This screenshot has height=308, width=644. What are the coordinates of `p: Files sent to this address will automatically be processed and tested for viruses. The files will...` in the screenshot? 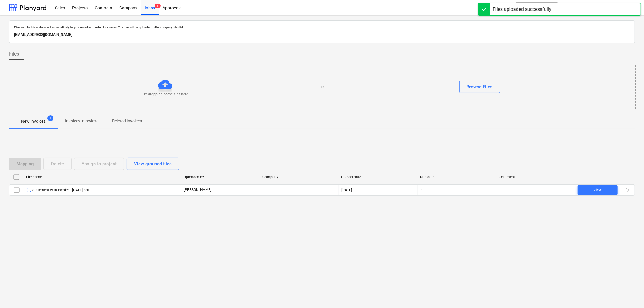 It's located at (322, 27).